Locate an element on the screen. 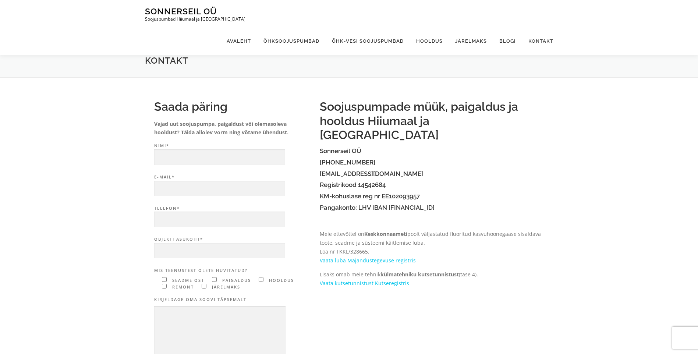 The width and height of the screenshot is (698, 354). a: Blogi is located at coordinates (508, 41).